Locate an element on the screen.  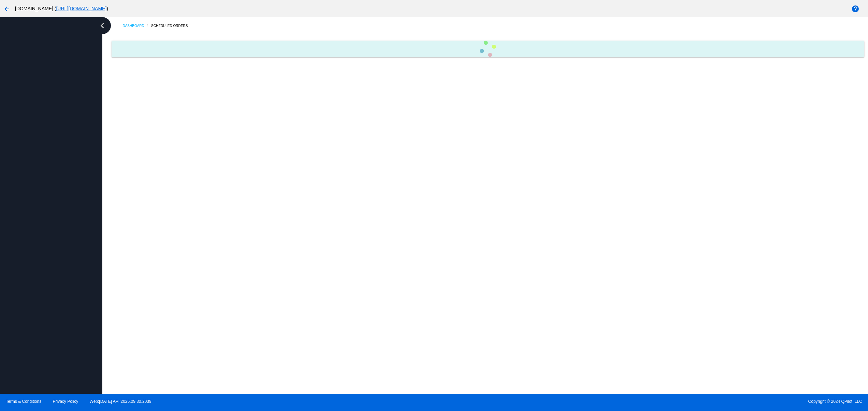
i: chevron_left is located at coordinates (102, 26).